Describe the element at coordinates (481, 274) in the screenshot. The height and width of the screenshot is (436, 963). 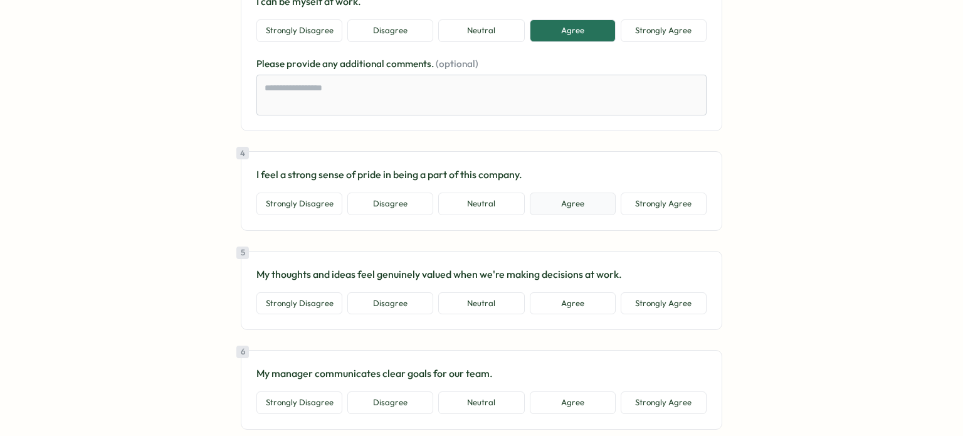
I see `p: My thoughts and ideas feel genuinely valued when we're making decisions at work.` at that location.